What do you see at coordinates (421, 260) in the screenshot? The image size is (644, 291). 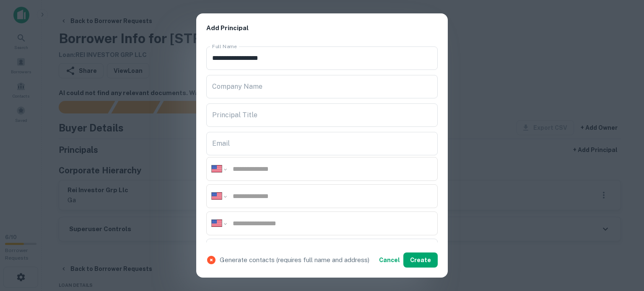 I see `button: Create` at bounding box center [421, 260].